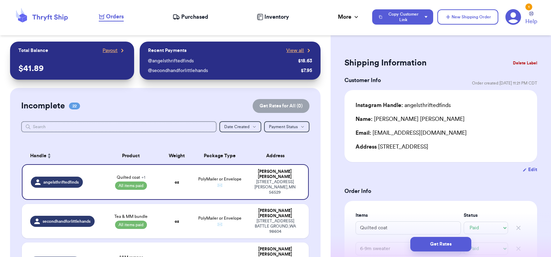 This screenshot has height=257, width=551. What do you see at coordinates (131, 156) in the screenshot?
I see `th: Product` at bounding box center [131, 156].